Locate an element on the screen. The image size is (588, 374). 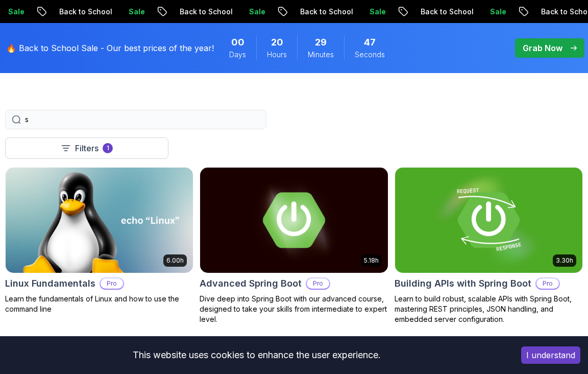
button: Accept cookies is located at coordinates (551, 355).